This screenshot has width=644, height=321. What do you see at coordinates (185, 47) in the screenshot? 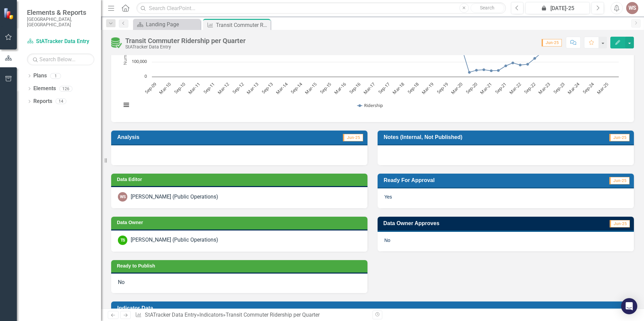
I see `div: StATracker Data Entry` at bounding box center [185, 47].